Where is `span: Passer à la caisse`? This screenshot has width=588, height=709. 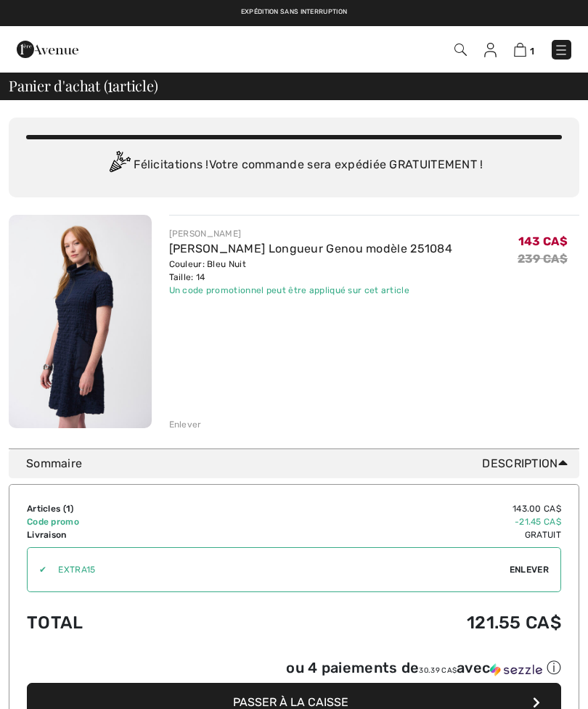
span: Passer à la caisse is located at coordinates (290, 702).